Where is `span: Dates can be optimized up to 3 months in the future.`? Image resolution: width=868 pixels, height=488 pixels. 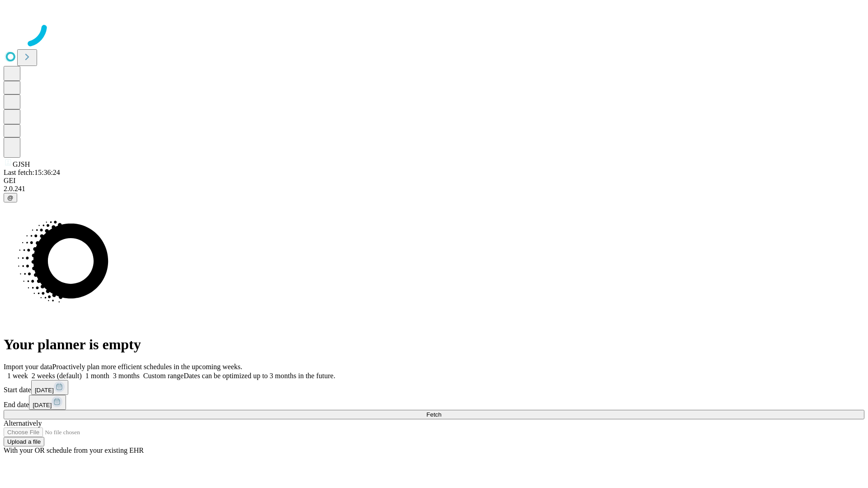 span: Dates can be optimized up to 3 months in the future. is located at coordinates (259, 375).